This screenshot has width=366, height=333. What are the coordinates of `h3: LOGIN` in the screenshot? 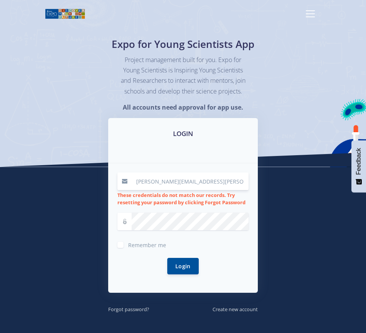 It's located at (183, 134).